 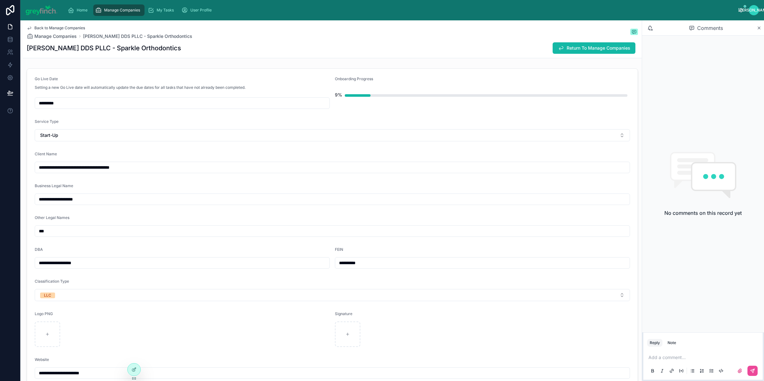 What do you see at coordinates (82, 10) in the screenshot?
I see `span: Home` at bounding box center [82, 10].